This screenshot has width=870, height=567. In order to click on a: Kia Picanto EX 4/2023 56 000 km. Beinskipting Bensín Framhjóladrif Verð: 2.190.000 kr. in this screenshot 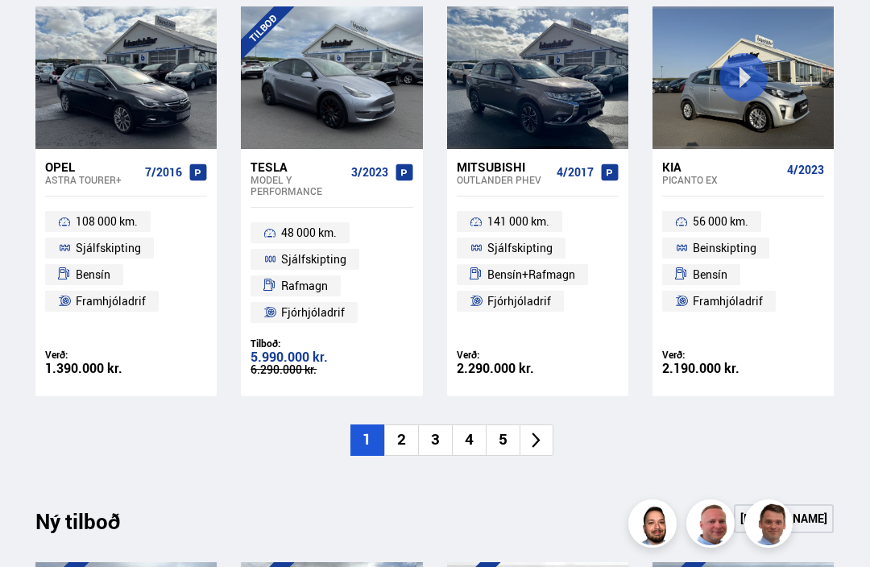, I will do `click(743, 272)`.